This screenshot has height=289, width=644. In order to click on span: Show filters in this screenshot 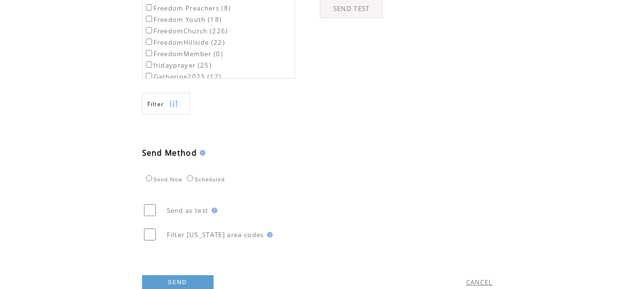, I will do `click(156, 104)`.